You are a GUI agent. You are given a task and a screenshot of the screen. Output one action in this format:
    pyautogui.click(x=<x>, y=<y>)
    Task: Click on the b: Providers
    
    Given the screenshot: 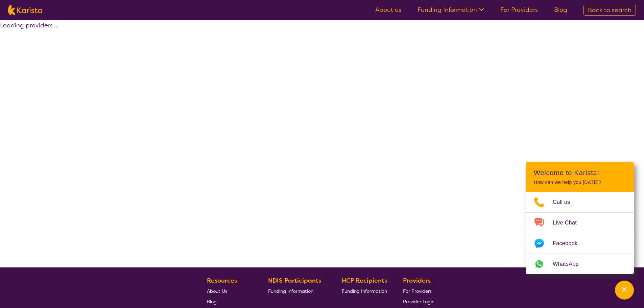 What is the action you would take?
    pyautogui.click(x=417, y=280)
    